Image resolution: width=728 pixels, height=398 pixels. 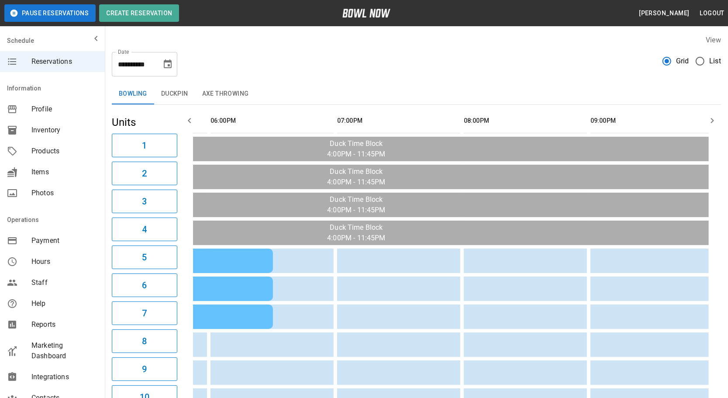 What do you see at coordinates (713, 40) in the screenshot?
I see `label: View` at bounding box center [713, 40].